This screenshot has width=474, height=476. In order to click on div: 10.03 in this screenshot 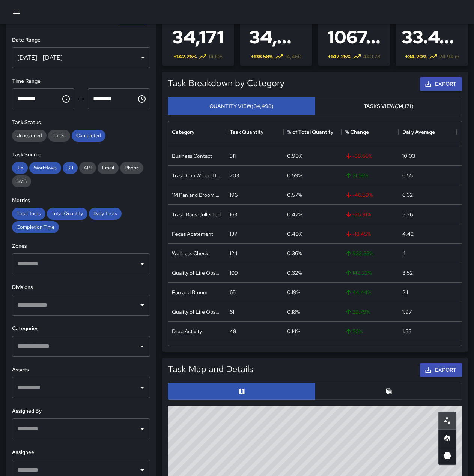, I will do `click(409, 156)`.